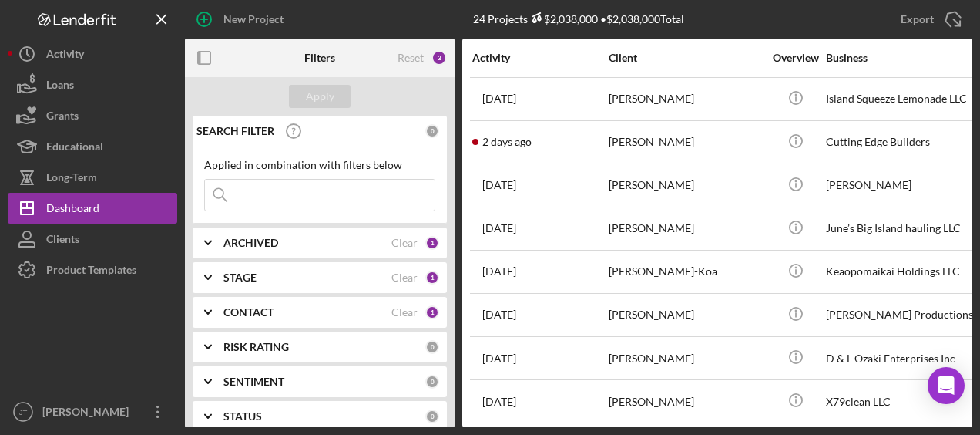  What do you see at coordinates (239, 278) in the screenshot?
I see `b: STAGE` at bounding box center [239, 278].